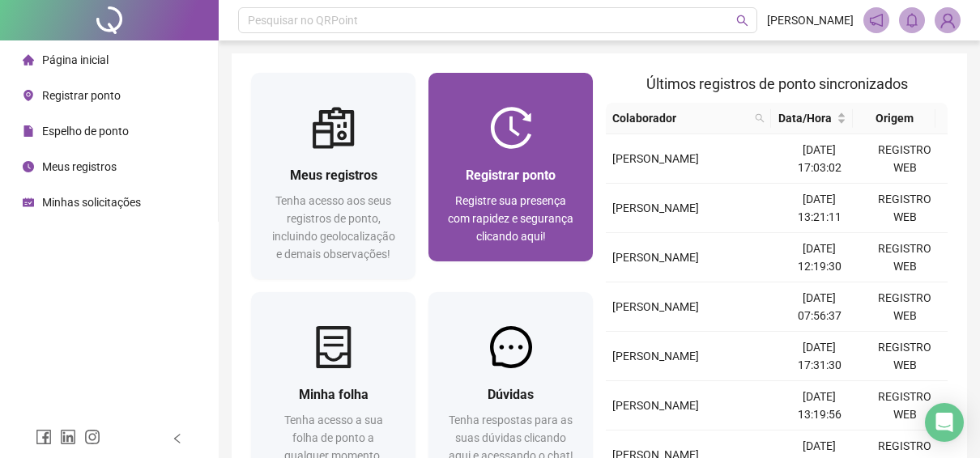  What do you see at coordinates (29, 60) in the screenshot?
I see `span: home` at bounding box center [29, 60].